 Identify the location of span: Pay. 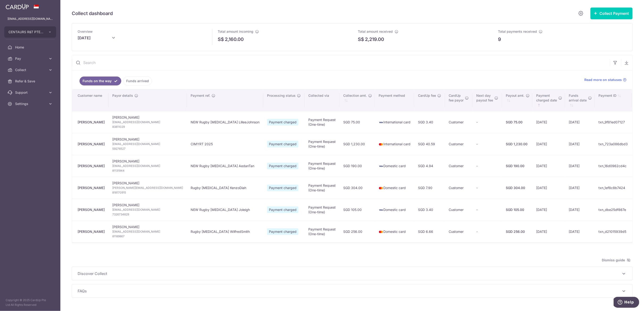
(30, 59).